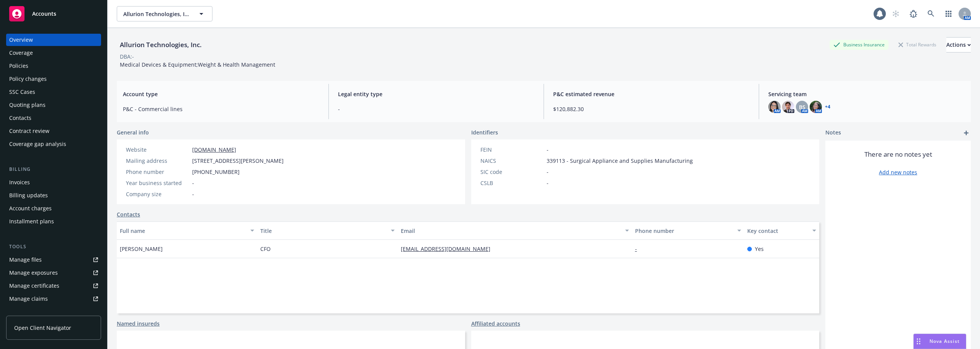  What do you see at coordinates (21, 40) in the screenshot?
I see `div: Overview` at bounding box center [21, 40].